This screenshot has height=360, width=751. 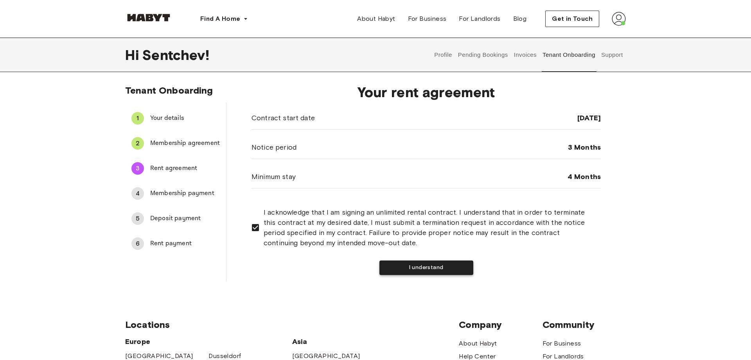 I want to click on div: 2Membership agreement, so click(x=176, y=143).